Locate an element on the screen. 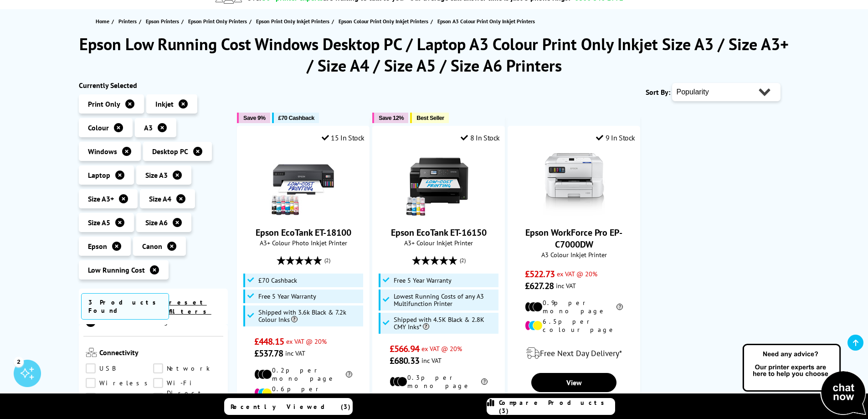 The image size is (868, 419). li: 0.9p per mono page is located at coordinates (574, 306).